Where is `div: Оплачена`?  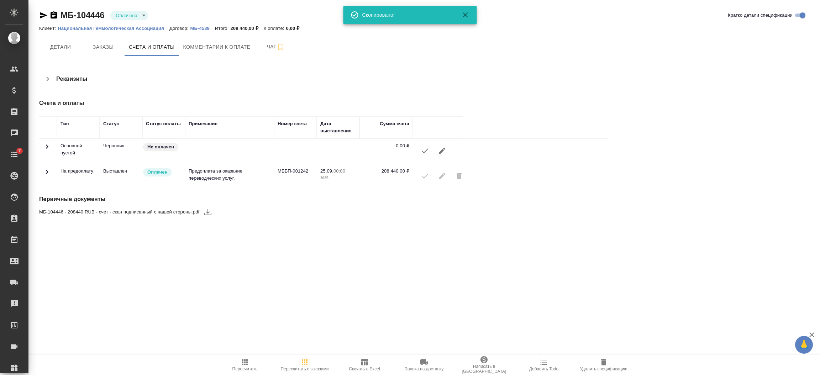 div: Оплачена is located at coordinates (129, 15).